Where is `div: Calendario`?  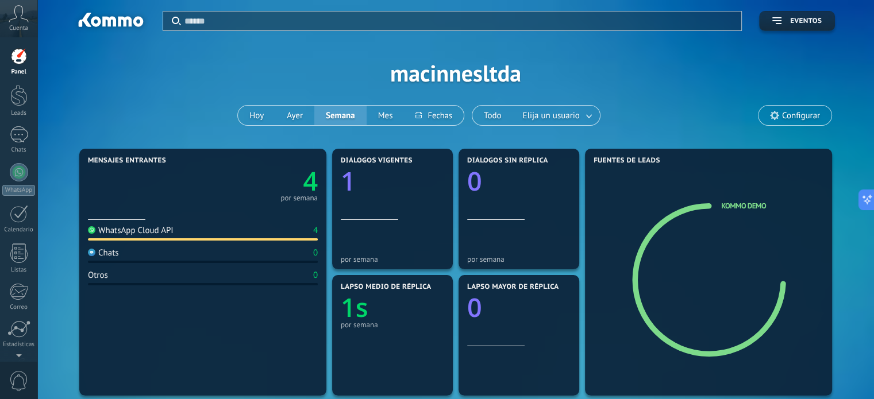 div: Calendario is located at coordinates (19, 230).